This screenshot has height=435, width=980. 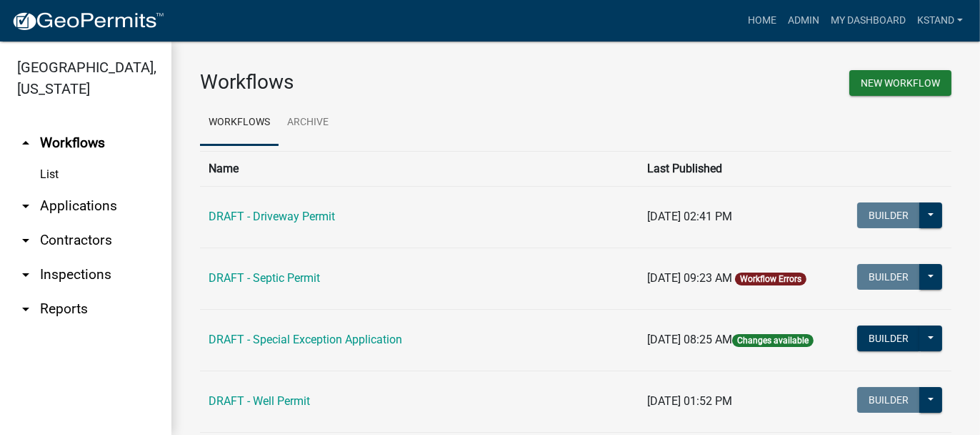 What do you see at coordinates (762, 21) in the screenshot?
I see `a: Home` at bounding box center [762, 21].